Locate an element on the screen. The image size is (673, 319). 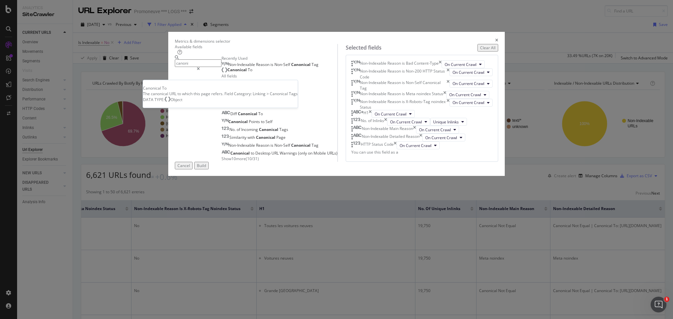
div: All fields is located at coordinates (279, 76).